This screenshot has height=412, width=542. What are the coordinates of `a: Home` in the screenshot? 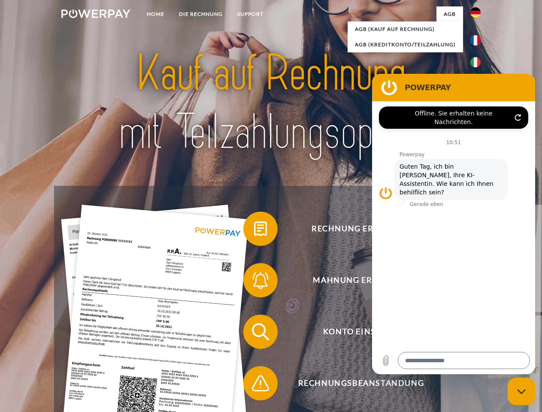 It's located at (155, 14).